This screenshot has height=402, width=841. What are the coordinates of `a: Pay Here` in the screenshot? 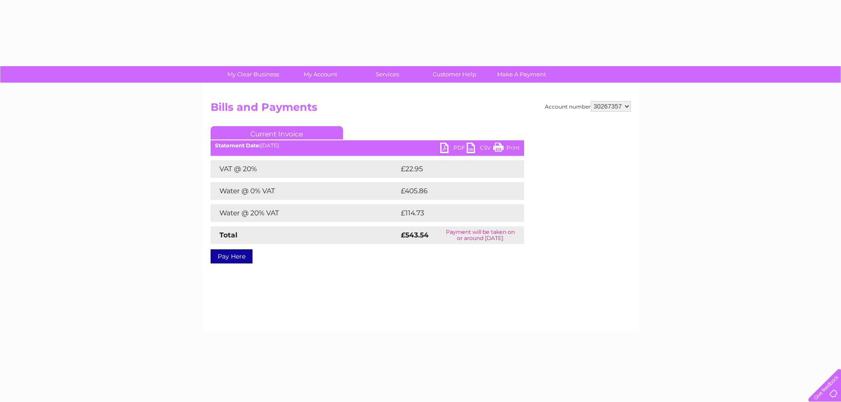 It's located at (231, 257).